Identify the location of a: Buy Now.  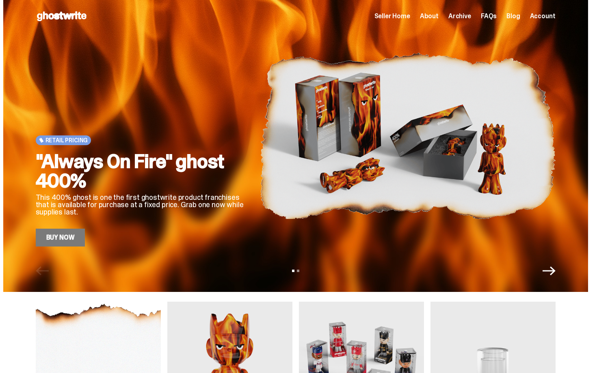
(60, 238).